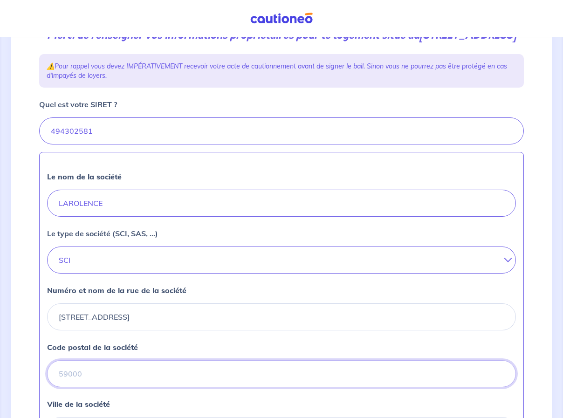  I want to click on strong: Ville de la société, so click(78, 404).